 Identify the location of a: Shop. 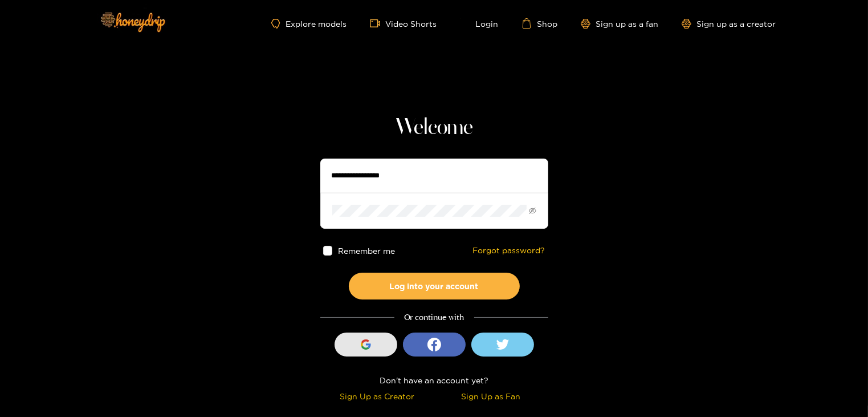
(540, 23).